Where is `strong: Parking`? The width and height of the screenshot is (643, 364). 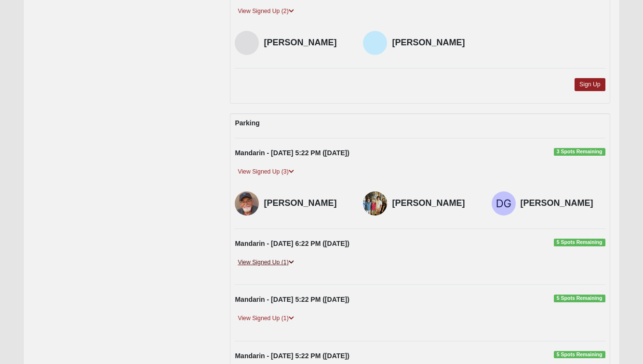
strong: Parking is located at coordinates (247, 123).